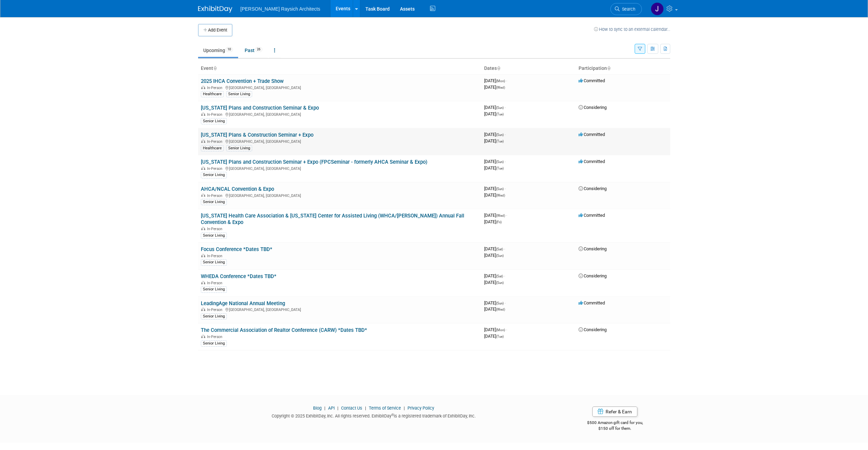 The width and height of the screenshot is (868, 450). I want to click on th: Dates, so click(528, 69).